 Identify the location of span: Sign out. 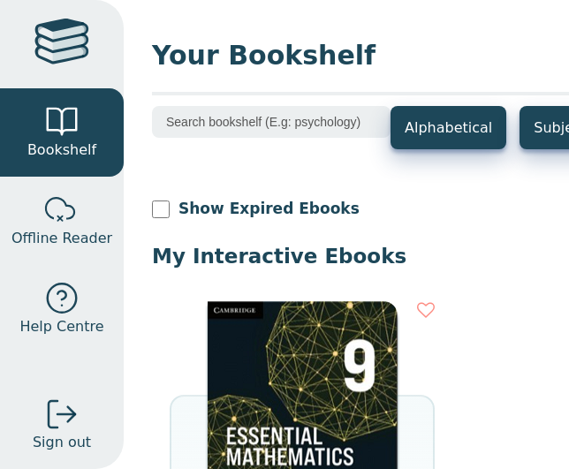
(62, 442).